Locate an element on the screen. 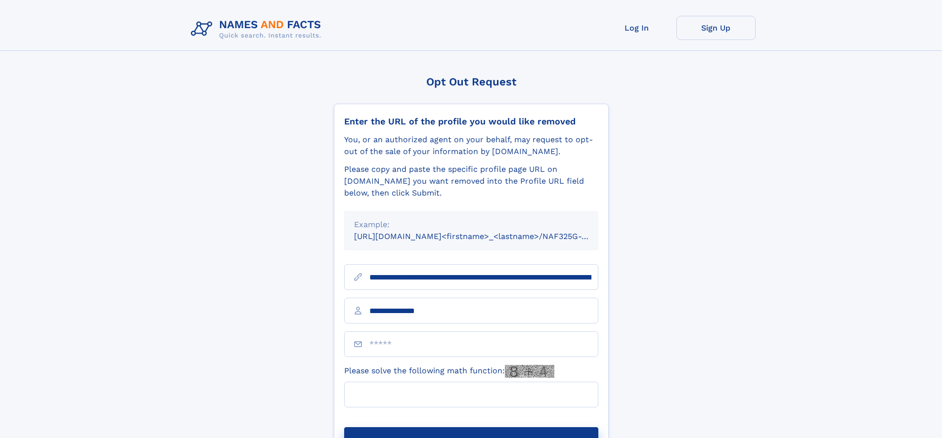 This screenshot has width=942, height=438. a: Sign Up is located at coordinates (716, 28).